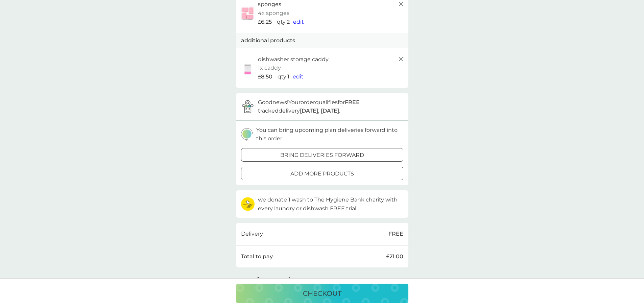 This screenshot has height=308, width=644. I want to click on strong: FREE, so click(352, 102).